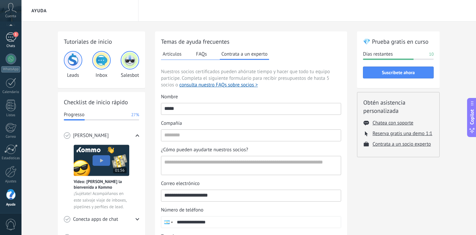 The image size is (476, 235). What do you see at coordinates (251, 135) in the screenshot?
I see `input: Compañía` at bounding box center [251, 135].